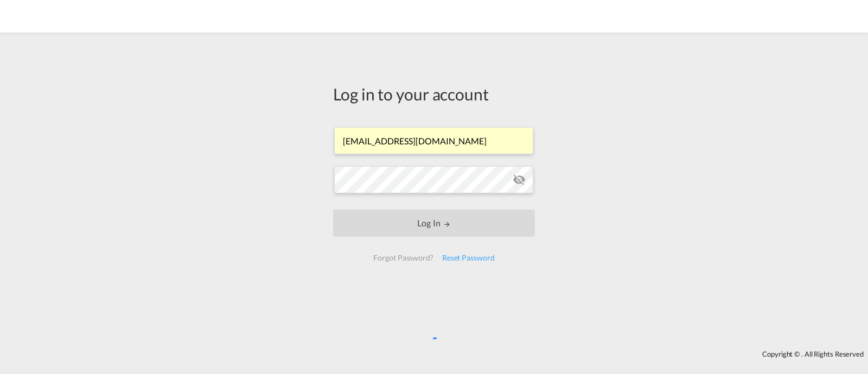 This screenshot has width=868, height=374. What do you see at coordinates (468, 258) in the screenshot?
I see `div: Reset Password` at bounding box center [468, 258].